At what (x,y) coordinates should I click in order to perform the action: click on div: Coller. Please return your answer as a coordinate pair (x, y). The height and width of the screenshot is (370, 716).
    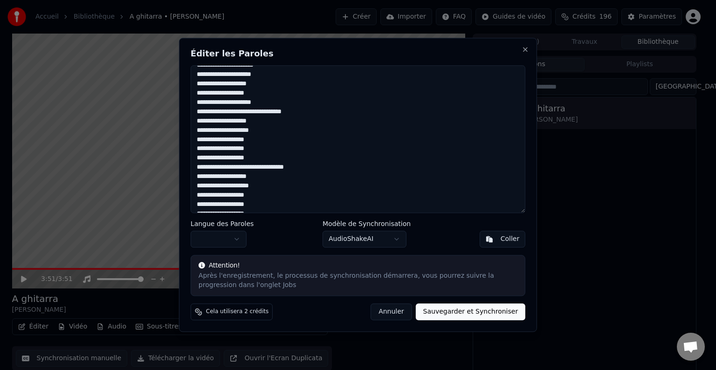
    Looking at the image, I should click on (510, 240).